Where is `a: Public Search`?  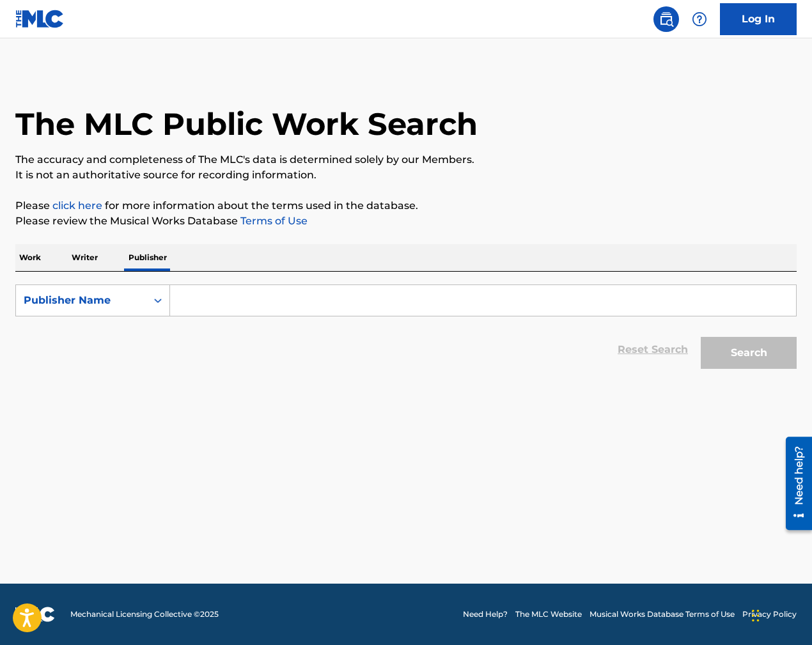
a: Public Search is located at coordinates (666, 19).